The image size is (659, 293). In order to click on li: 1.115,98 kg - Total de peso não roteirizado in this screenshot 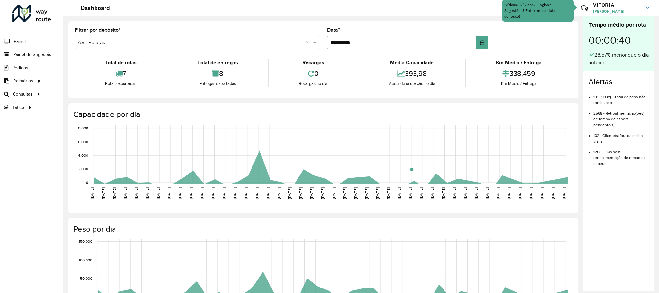, I will do `click(621, 97)`.